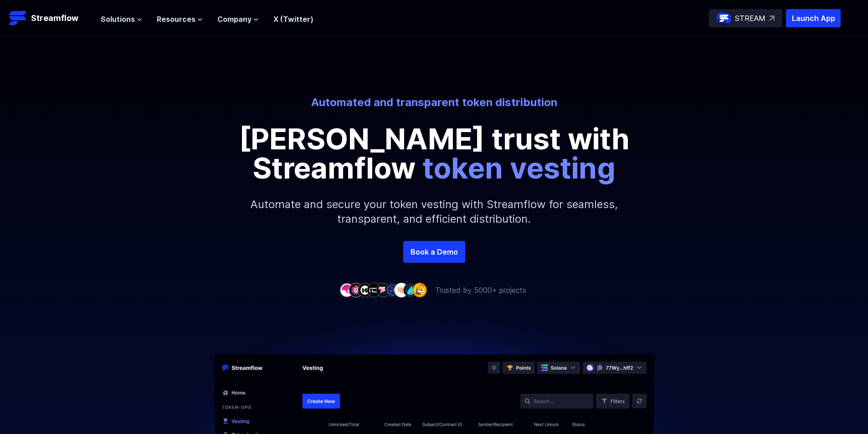  I want to click on p: Launch App, so click(813, 18).